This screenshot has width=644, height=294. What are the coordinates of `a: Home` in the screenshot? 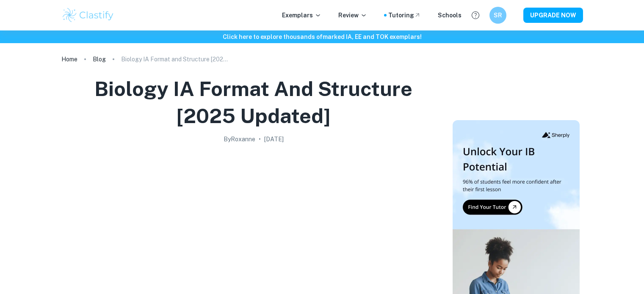 It's located at (69, 59).